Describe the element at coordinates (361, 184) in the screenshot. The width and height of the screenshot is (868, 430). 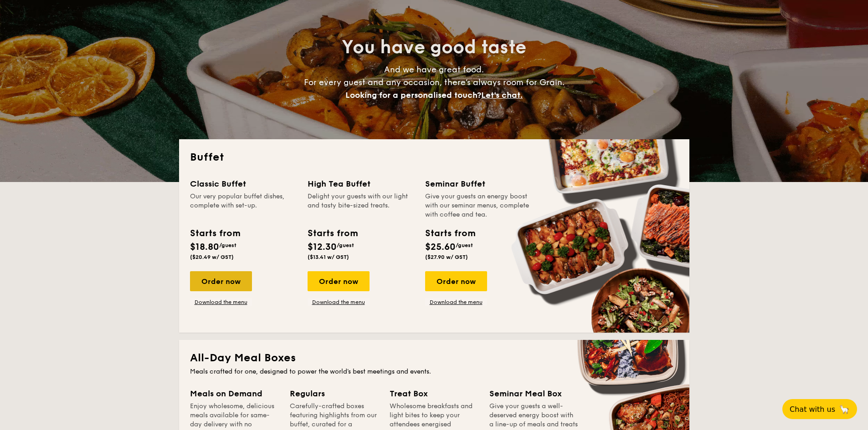
I see `div: High Tea Buffet` at that location.